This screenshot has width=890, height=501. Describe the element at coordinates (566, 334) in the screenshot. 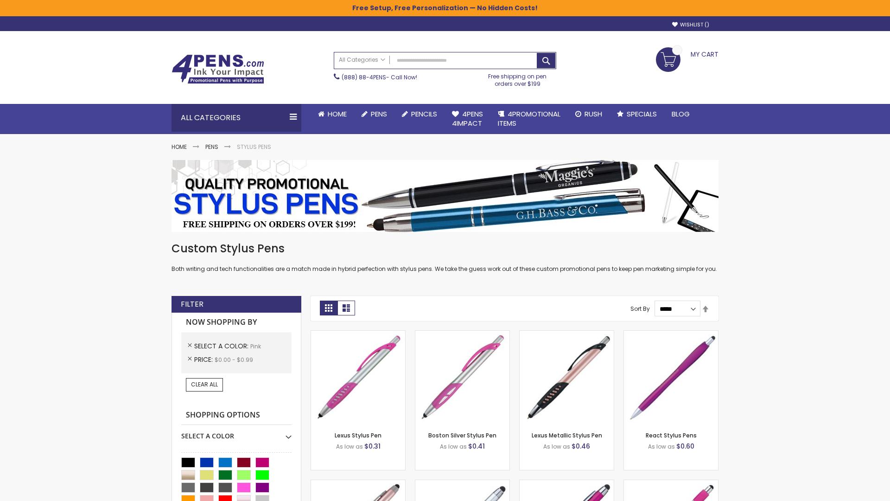

I see `a: Lexus Metallic Stylus Pen-Pink` at that location.